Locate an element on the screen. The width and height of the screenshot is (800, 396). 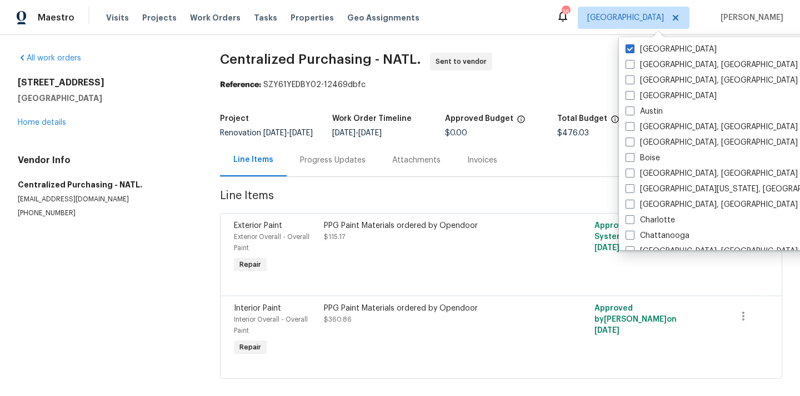
span: Approved by Refurby System User on is located at coordinates (634, 237).